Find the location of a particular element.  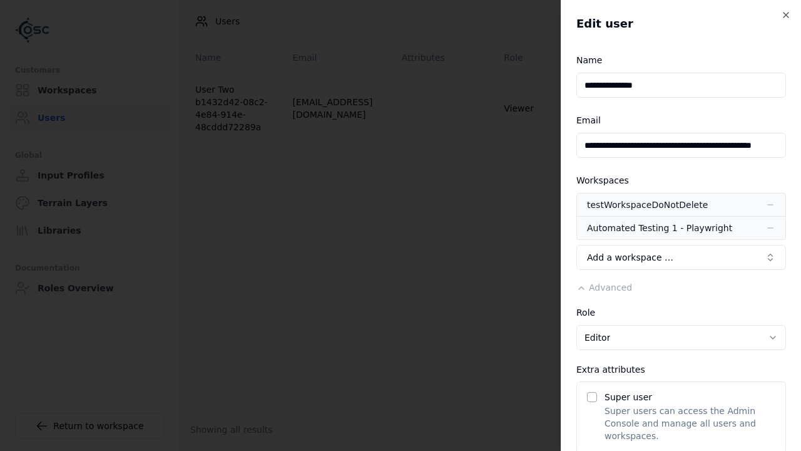

label: Workspaces is located at coordinates (603, 180).